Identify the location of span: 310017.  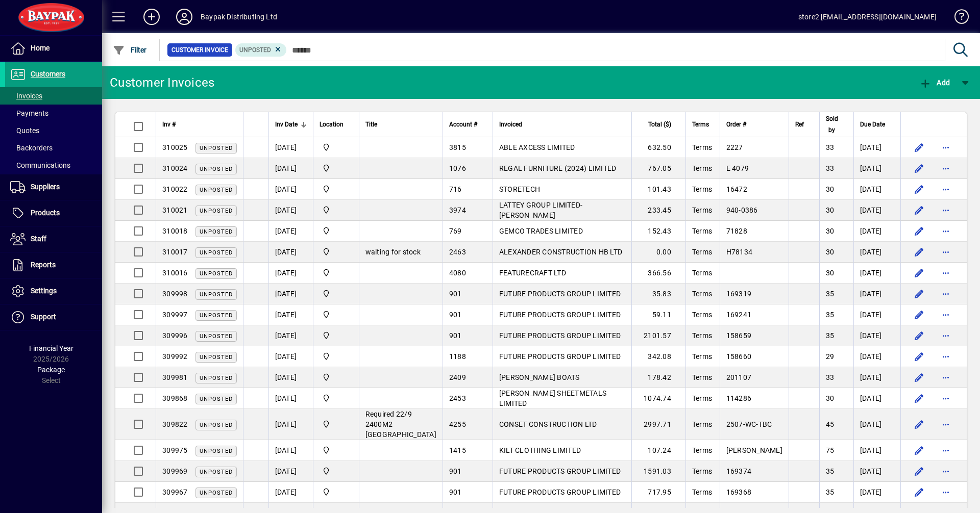
(175, 252).